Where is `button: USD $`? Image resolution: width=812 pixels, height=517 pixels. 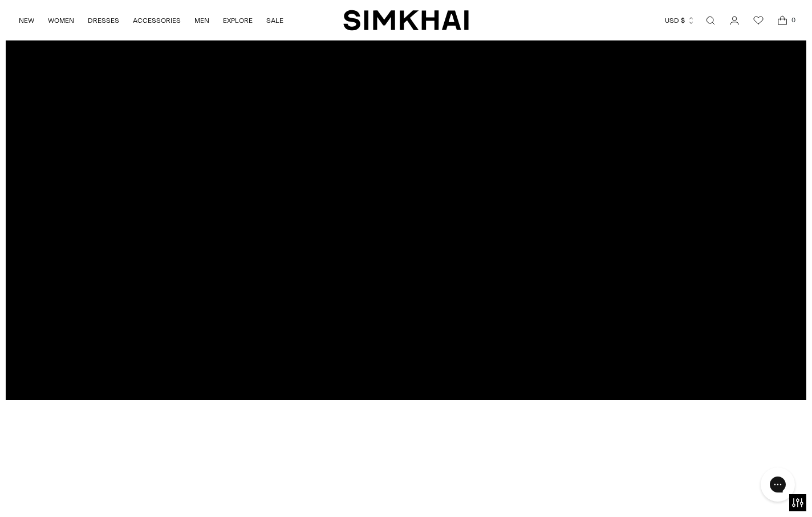 button: USD $ is located at coordinates (680, 20).